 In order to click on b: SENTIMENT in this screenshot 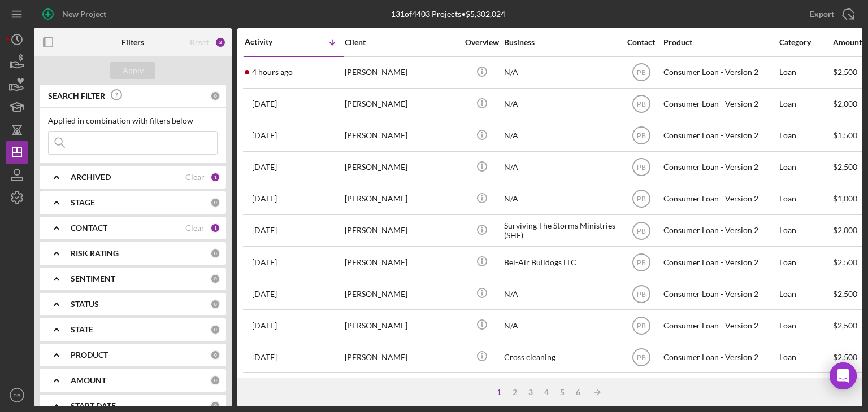, I will do `click(93, 279)`.